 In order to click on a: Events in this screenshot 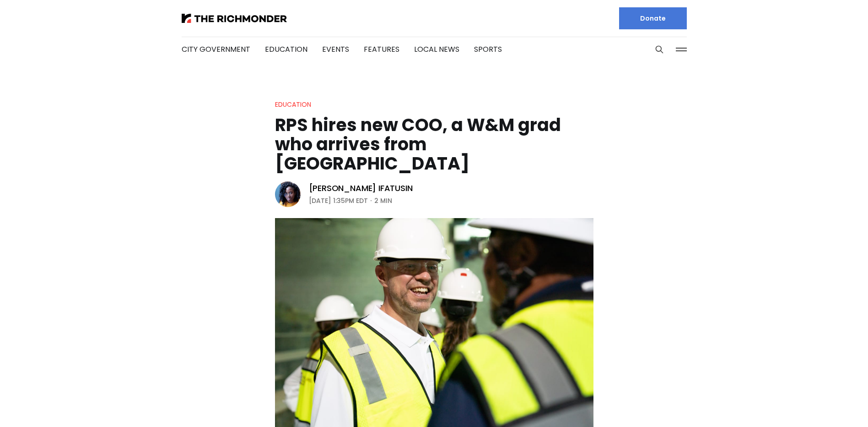, I will do `click(335, 49)`.